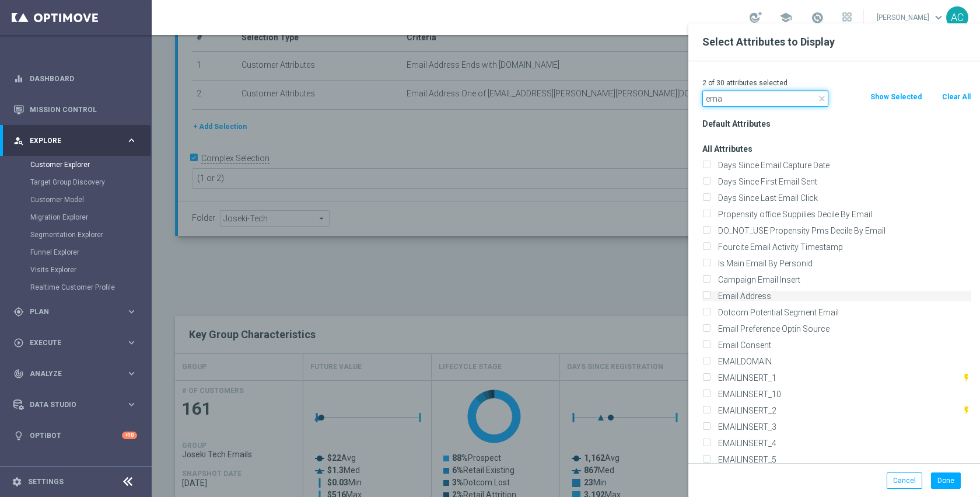 Image resolution: width=980 pixels, height=497 pixels. Describe the element at coordinates (19, 343) in the screenshot. I see `i: play_circle_outline` at that location.